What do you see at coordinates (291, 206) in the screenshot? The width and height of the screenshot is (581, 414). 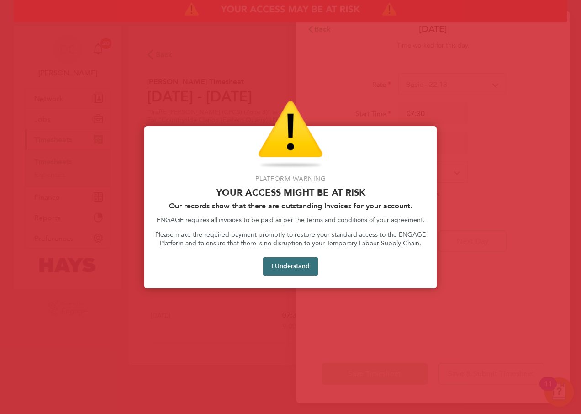 I see `h2: Our records show that there are outstanding Invoices for your account.` at bounding box center [291, 206].